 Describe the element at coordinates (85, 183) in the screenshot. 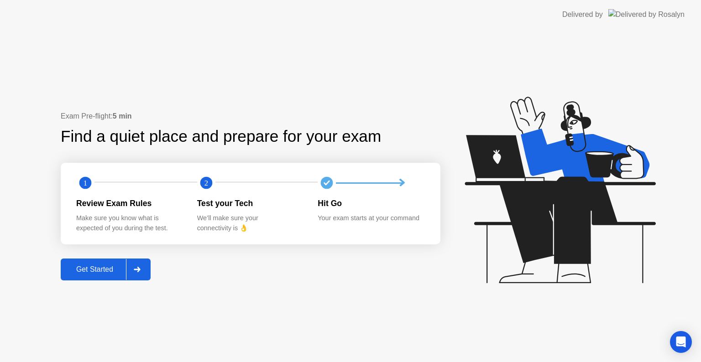

I see `text: 1` at that location.